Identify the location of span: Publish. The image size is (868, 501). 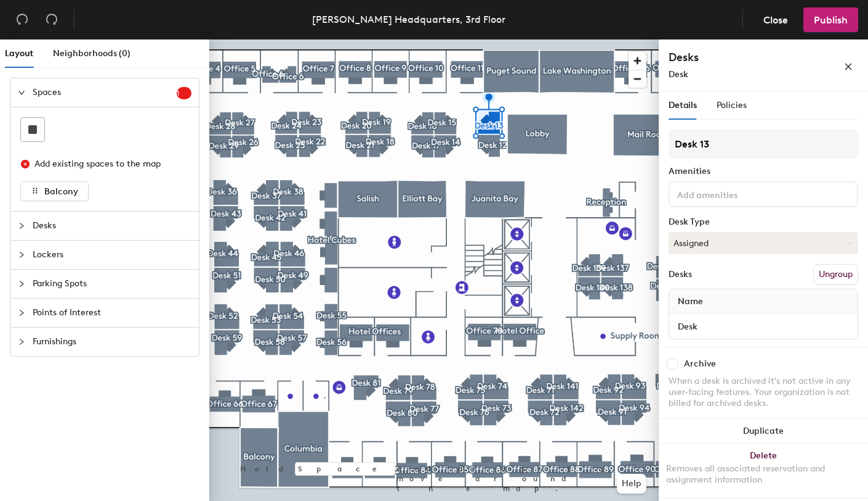
(830, 20).